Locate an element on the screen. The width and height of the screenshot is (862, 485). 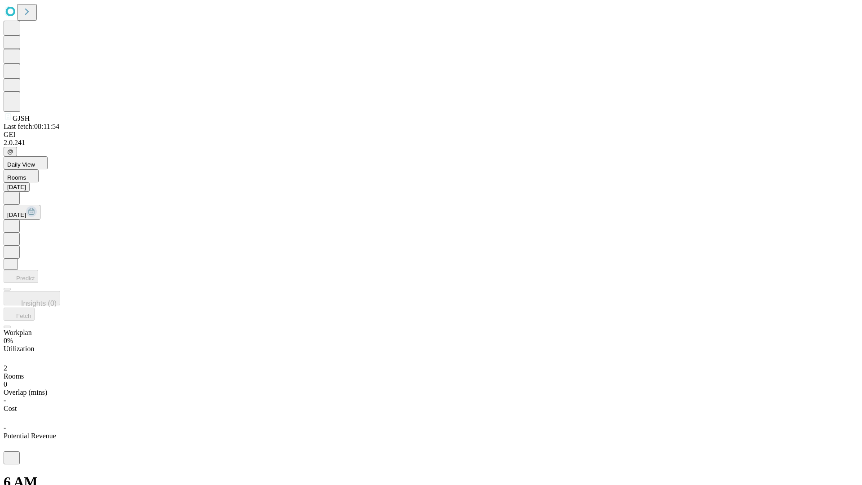
span: 0 is located at coordinates (5, 384).